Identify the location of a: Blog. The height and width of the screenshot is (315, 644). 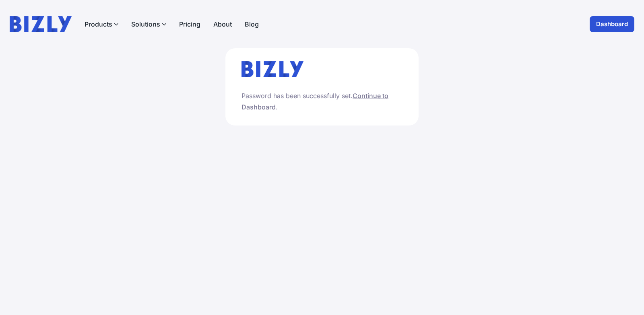
(252, 24).